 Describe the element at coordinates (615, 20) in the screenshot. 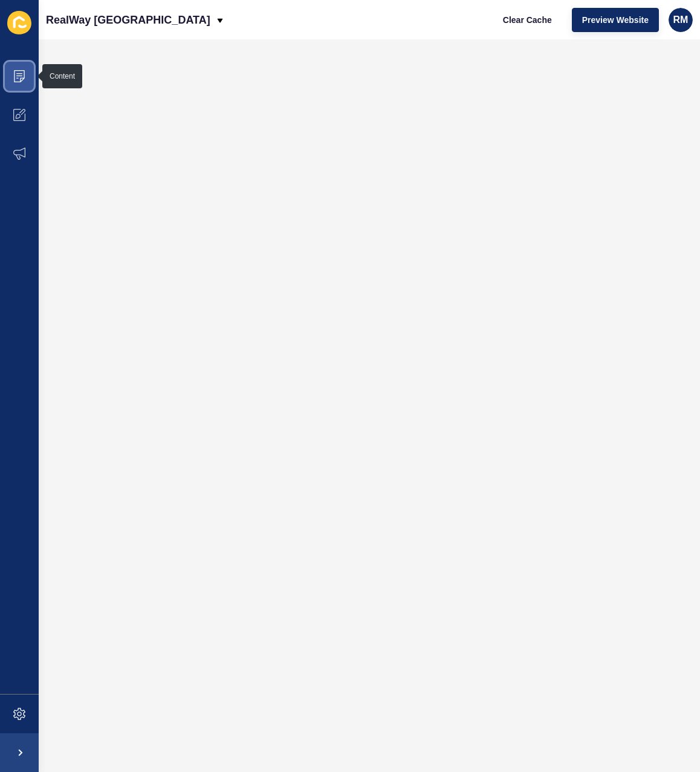

I see `span: Preview Website` at that location.